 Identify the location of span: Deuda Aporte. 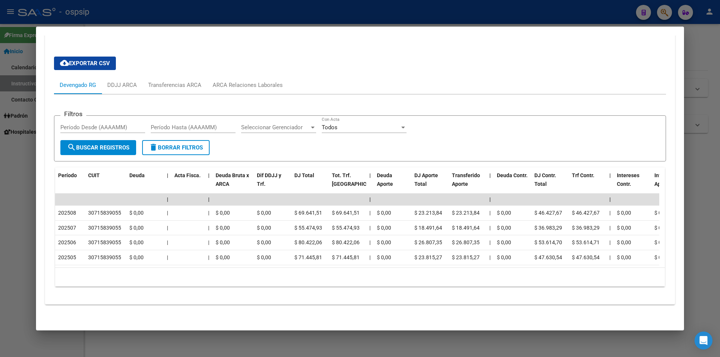
(385, 180).